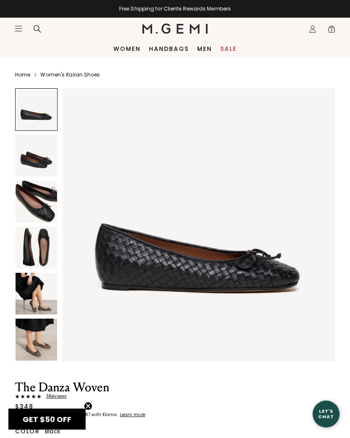  What do you see at coordinates (127, 49) in the screenshot?
I see `a: Women` at bounding box center [127, 49].